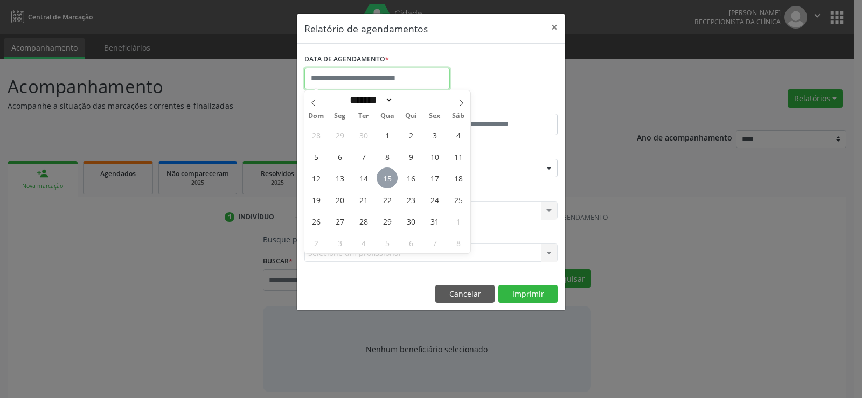  What do you see at coordinates (363, 199) in the screenshot?
I see `span: Outubro 21, 2025` at bounding box center [363, 199].